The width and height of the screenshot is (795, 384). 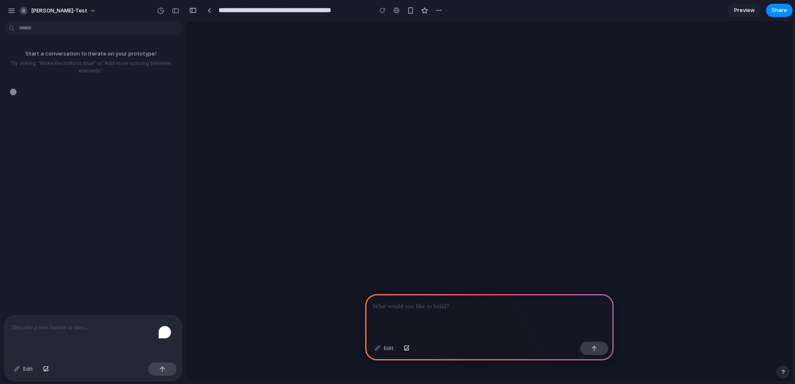 I want to click on p: Try asking: "Make the buttons blue" or "Add more spacing between elements", so click(x=91, y=67).